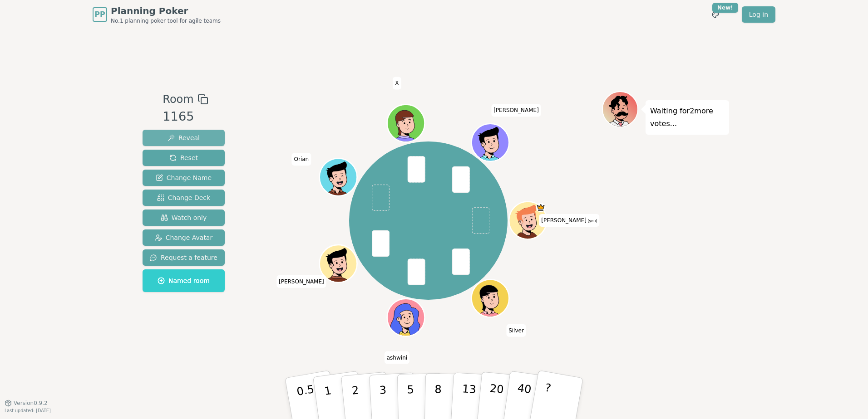  I want to click on a: Log in, so click(758, 15).